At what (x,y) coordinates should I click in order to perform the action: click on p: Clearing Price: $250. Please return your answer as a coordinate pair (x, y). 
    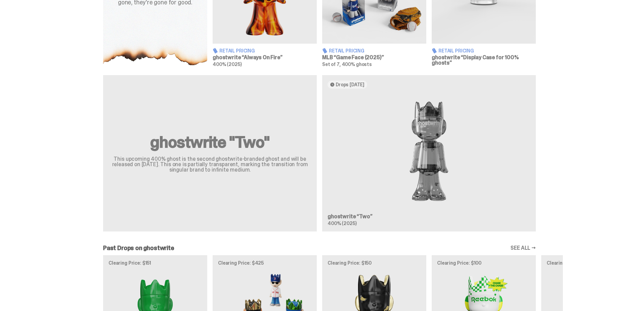
    Looking at the image, I should click on (593, 263).